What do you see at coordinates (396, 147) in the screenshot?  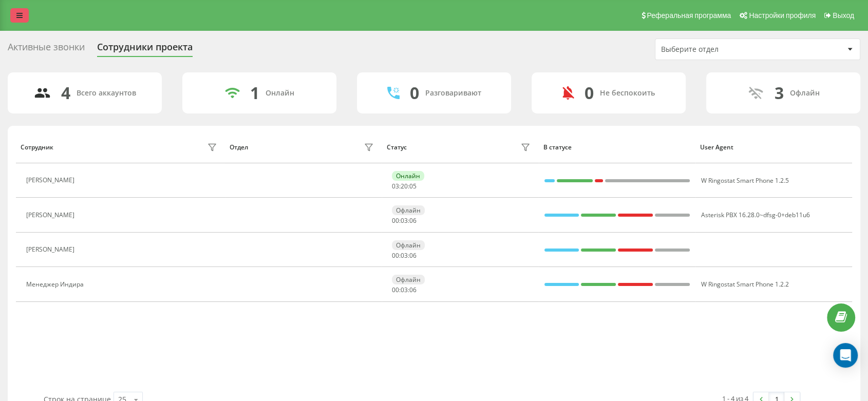 I see `div: Статус` at bounding box center [396, 147].